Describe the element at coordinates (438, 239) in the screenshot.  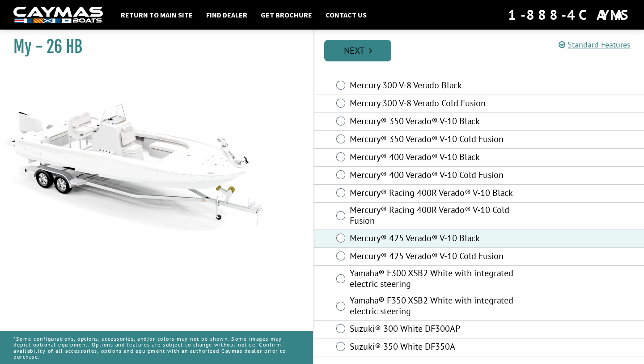
I see `label: Mercury® 425 Verado® V-10 Black` at that location.